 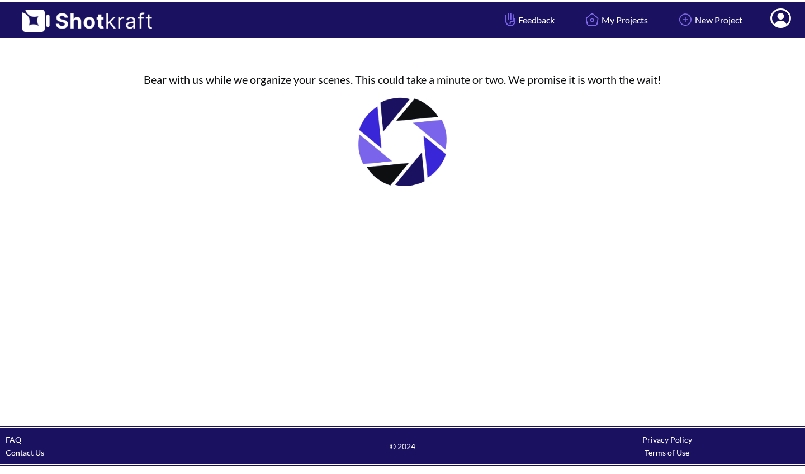 I want to click on img: Add Icon, so click(x=685, y=20).